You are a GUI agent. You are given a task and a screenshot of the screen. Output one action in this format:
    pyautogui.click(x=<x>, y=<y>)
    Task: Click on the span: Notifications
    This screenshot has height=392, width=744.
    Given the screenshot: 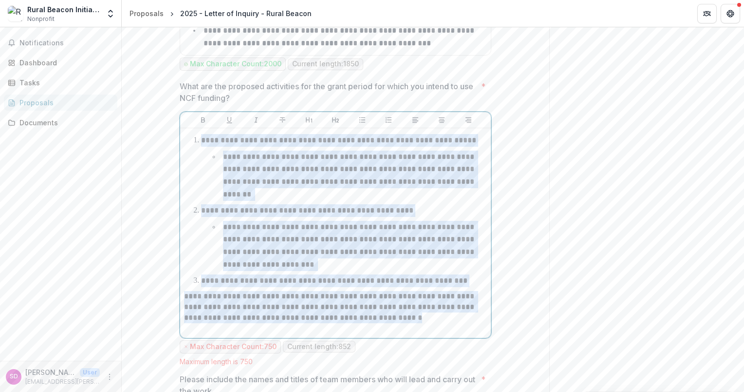 What is the action you would take?
    pyautogui.click(x=66, y=43)
    